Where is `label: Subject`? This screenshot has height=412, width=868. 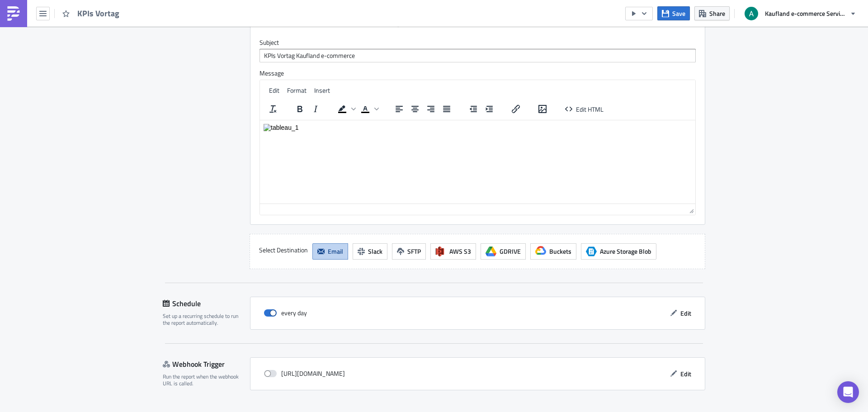
label: Subject is located at coordinates (477, 43).